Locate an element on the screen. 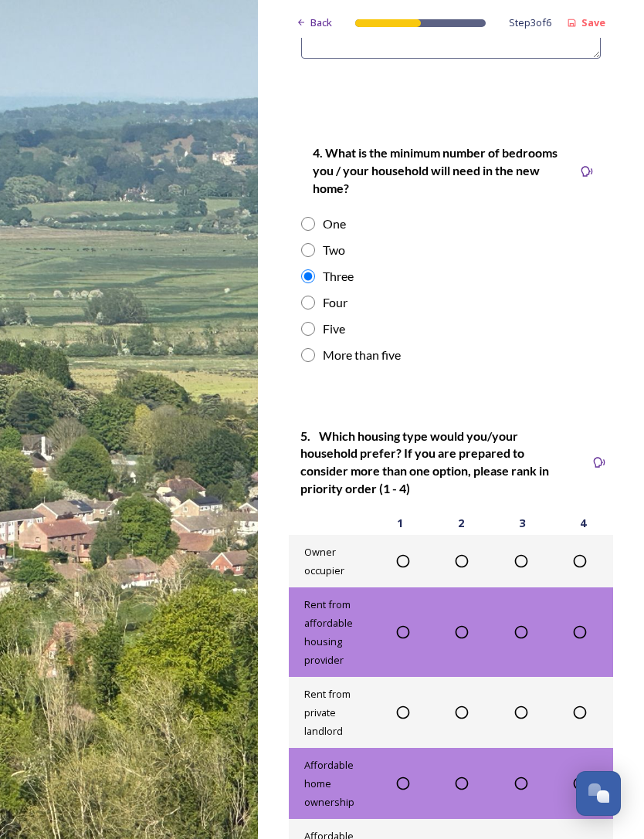  button: Open Chat is located at coordinates (599, 794).